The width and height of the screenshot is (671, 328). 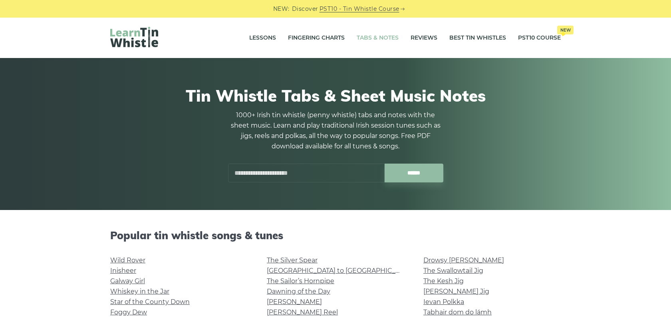 What do you see at coordinates (127, 281) in the screenshot?
I see `a: Galway Girl` at bounding box center [127, 281].